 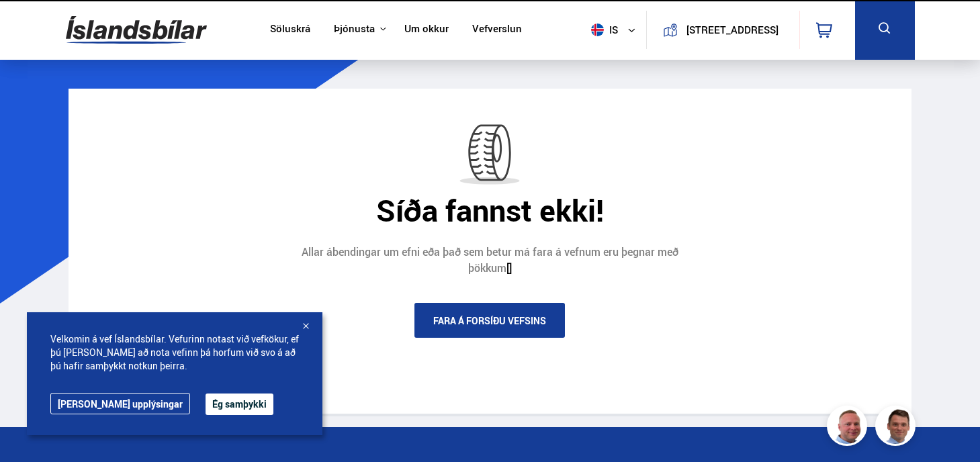 I want to click on div: Allar ábendingar um efni eða það sem betur má fara á vefnum eru þegnar með þökkum, so click(x=490, y=260).